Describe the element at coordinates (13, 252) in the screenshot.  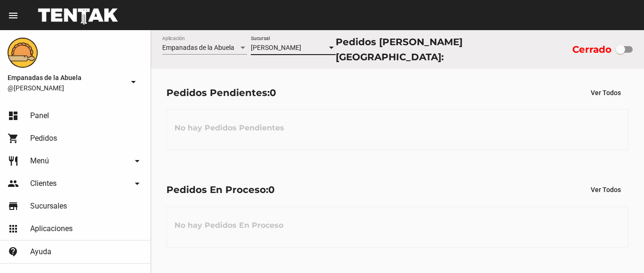
I see `mat-icon: contact_support` at that location.